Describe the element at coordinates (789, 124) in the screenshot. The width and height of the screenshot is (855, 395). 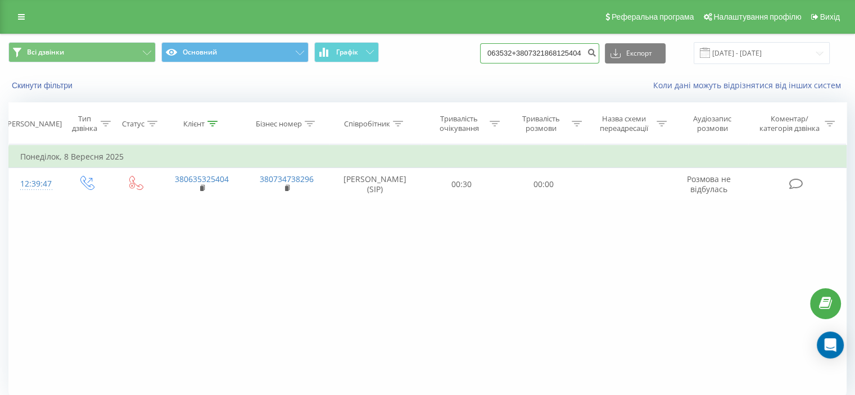
I see `div: Коментар/категорія дзвінка` at that location.